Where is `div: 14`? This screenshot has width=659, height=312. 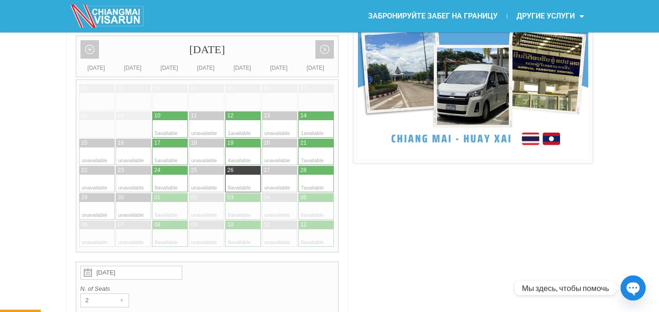
div: 14 is located at coordinates (303, 116).